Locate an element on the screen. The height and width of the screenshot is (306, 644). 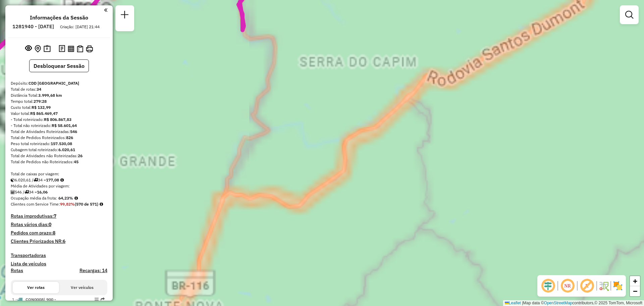
strong: 45 is located at coordinates (76, 162).